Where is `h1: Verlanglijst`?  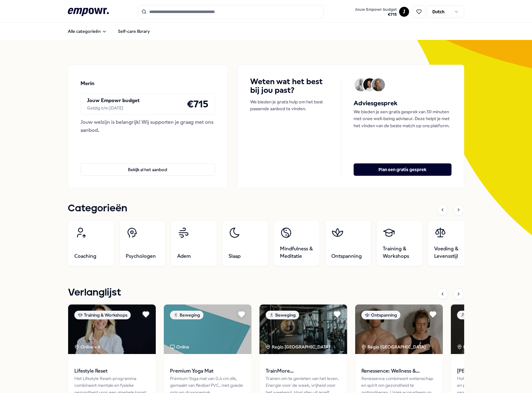 h1: Verlanglijst is located at coordinates (95, 293).